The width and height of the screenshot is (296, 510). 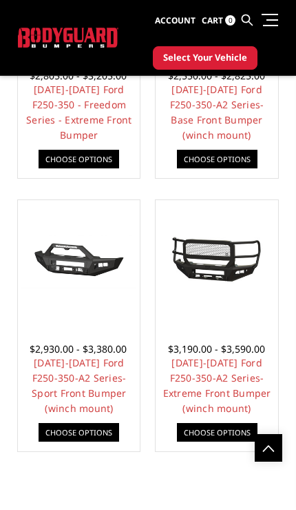 What do you see at coordinates (217, 261) in the screenshot?
I see `img: 2023-2025 Ford F250-350-A2 Series-Extreme Front Bumper (winch mount)` at bounding box center [217, 261].